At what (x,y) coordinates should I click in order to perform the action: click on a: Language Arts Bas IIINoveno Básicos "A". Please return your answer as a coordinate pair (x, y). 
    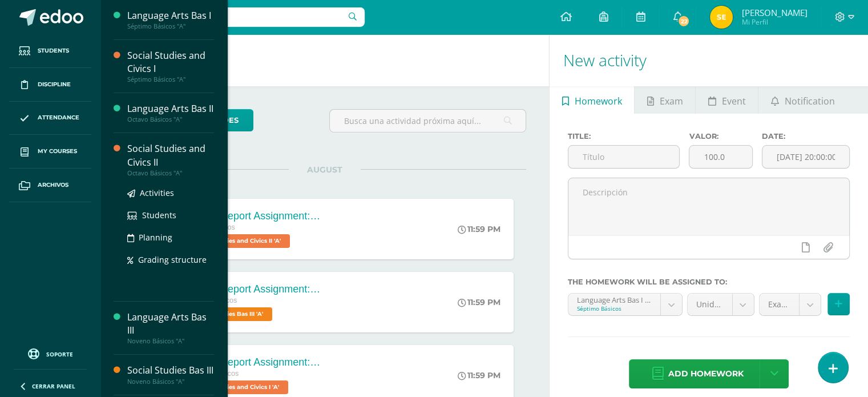
    Looking at the image, I should click on (171, 328).